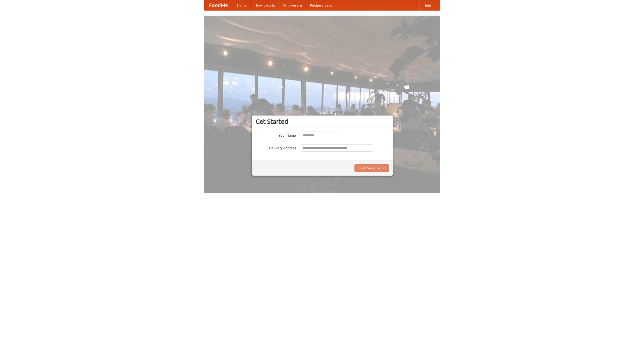  Describe the element at coordinates (322, 122) in the screenshot. I see `h3: Get Started` at that location.